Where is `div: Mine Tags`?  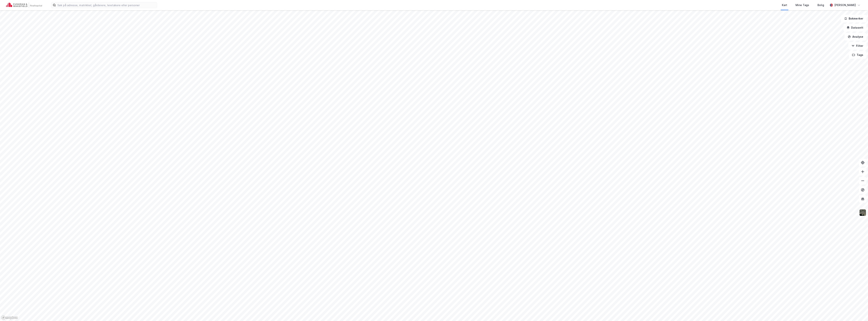
div: Mine Tags is located at coordinates (802, 5).